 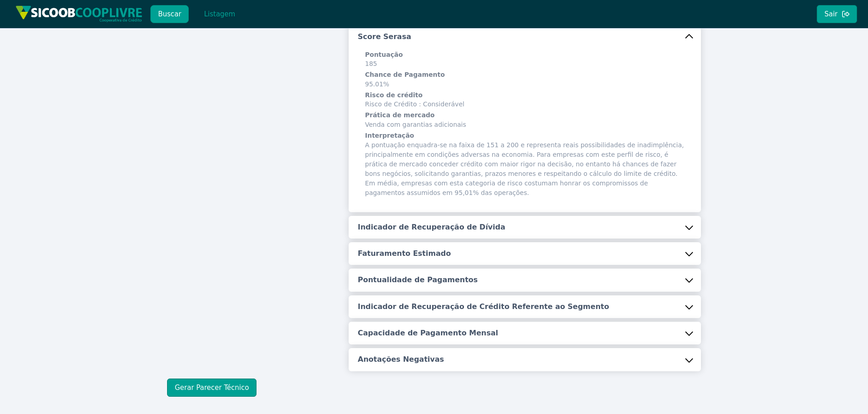 What do you see at coordinates (212, 388) in the screenshot?
I see `button: Gerar Parecer Técnico` at bounding box center [212, 388].